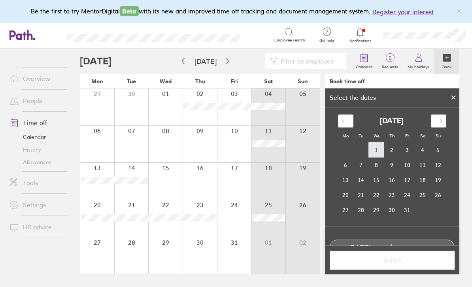  What do you see at coordinates (390, 66) in the screenshot?
I see `label: Requests` at bounding box center [390, 66].